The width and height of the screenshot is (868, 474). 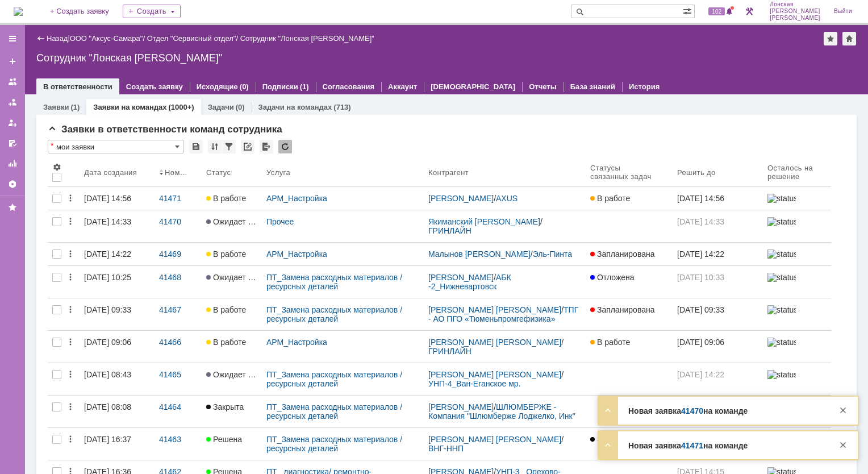 What do you see at coordinates (849, 39) in the screenshot?
I see `div: Сделать домашней страницей` at bounding box center [849, 39].